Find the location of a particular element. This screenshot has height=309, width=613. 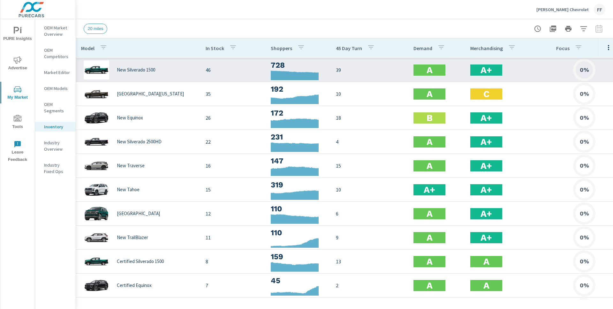

p: 7 is located at coordinates (233, 285).